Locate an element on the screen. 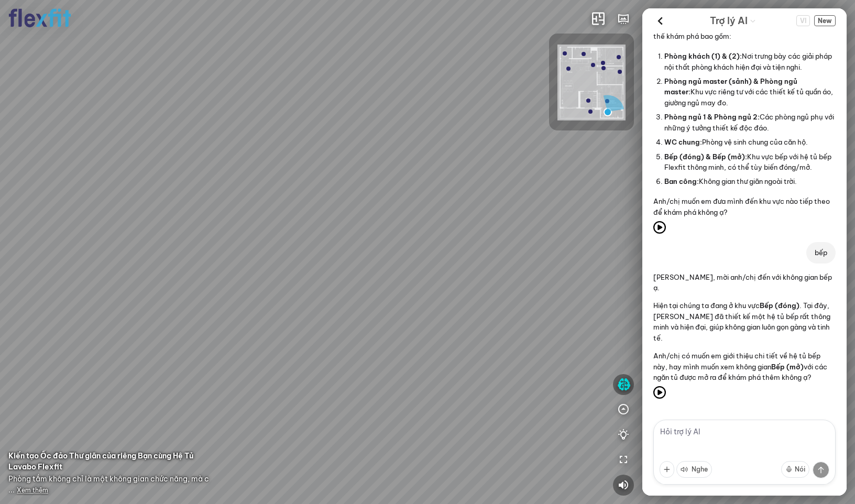 Image resolution: width=855 pixels, height=504 pixels. li: Nơi trưng bày các giải pháp nội thất phòng khách hiện đại và tiện nghi. is located at coordinates (750, 62).